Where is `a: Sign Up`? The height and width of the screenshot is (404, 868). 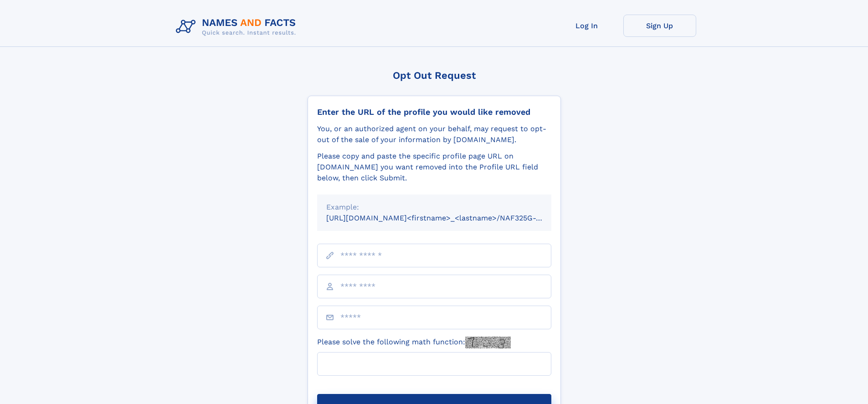 a: Sign Up is located at coordinates (659, 26).